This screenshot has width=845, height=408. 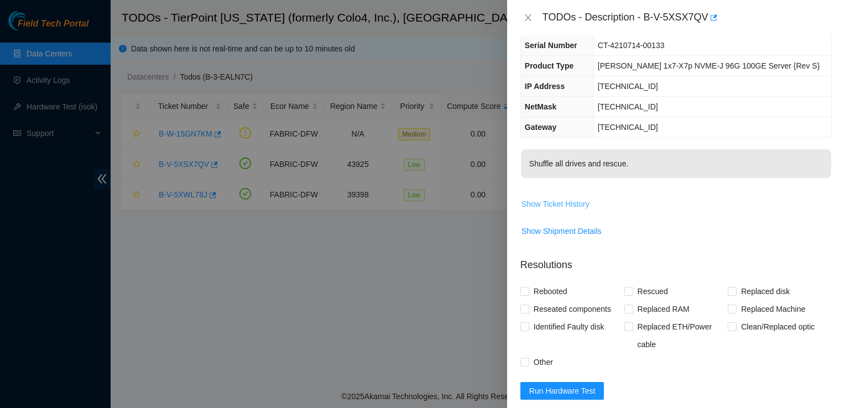 What do you see at coordinates (653, 292) in the screenshot?
I see `span: Rescued` at bounding box center [653, 292].